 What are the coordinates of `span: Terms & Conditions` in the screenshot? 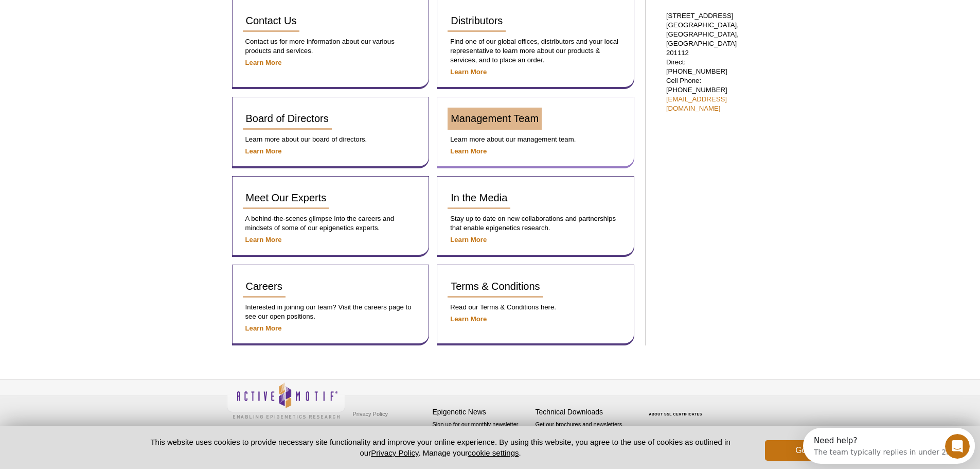 It's located at (495, 286).